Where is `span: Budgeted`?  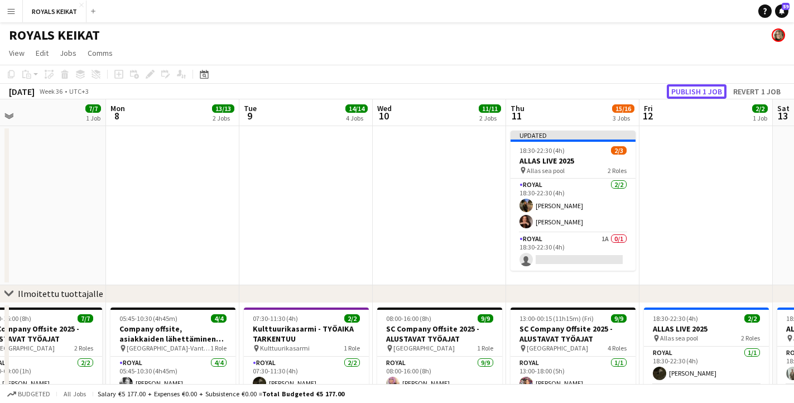 span: Budgeted is located at coordinates (34, 394).